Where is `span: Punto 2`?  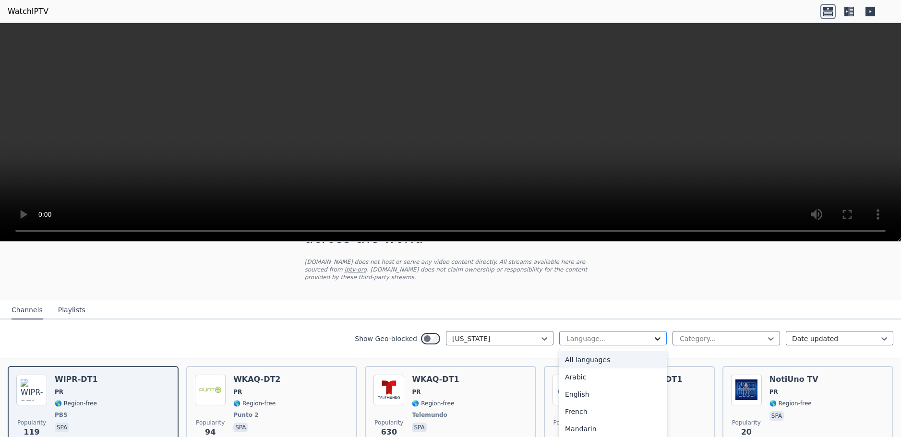
span: Punto 2 is located at coordinates (246, 415).